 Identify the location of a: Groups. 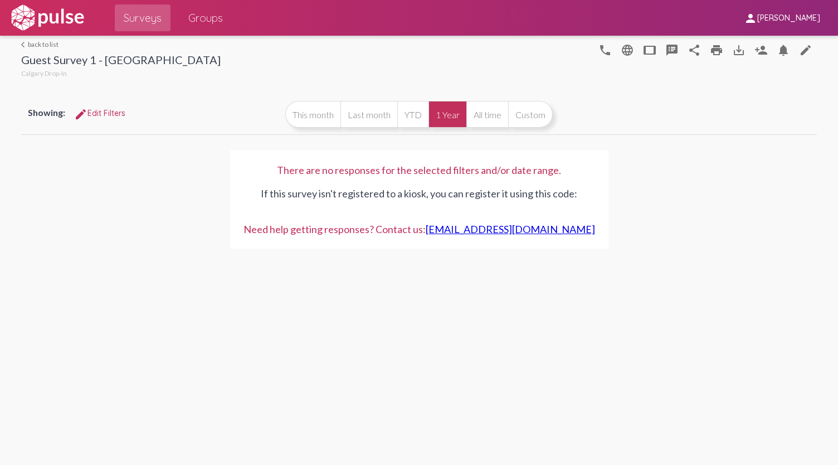
(206, 18).